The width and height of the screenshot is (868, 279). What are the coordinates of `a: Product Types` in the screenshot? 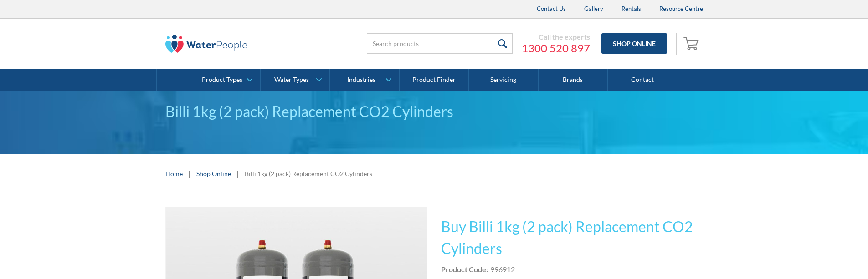 It's located at (225, 80).